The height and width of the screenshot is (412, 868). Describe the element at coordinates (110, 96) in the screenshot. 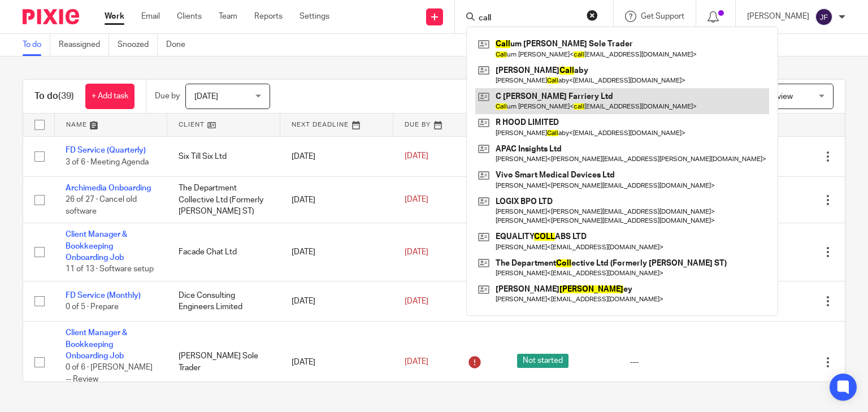

I see `a: + Add task` at that location.